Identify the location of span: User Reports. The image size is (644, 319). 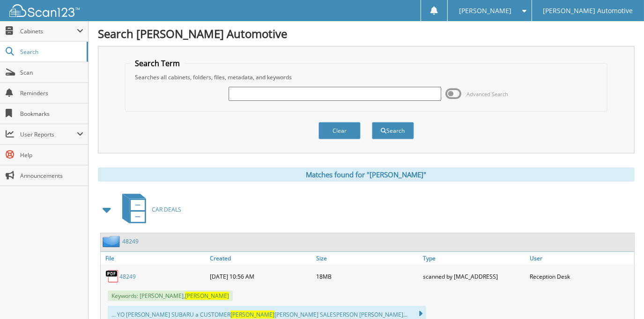
(48, 134).